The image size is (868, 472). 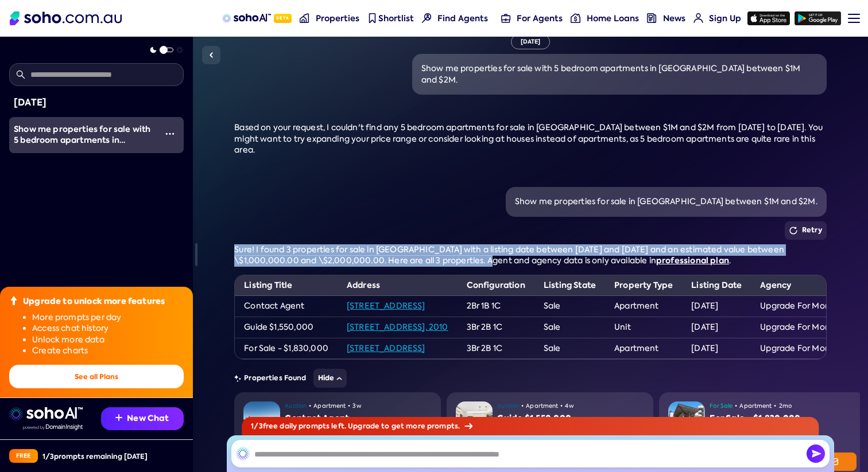 I want to click on span: Shortlist, so click(x=397, y=18).